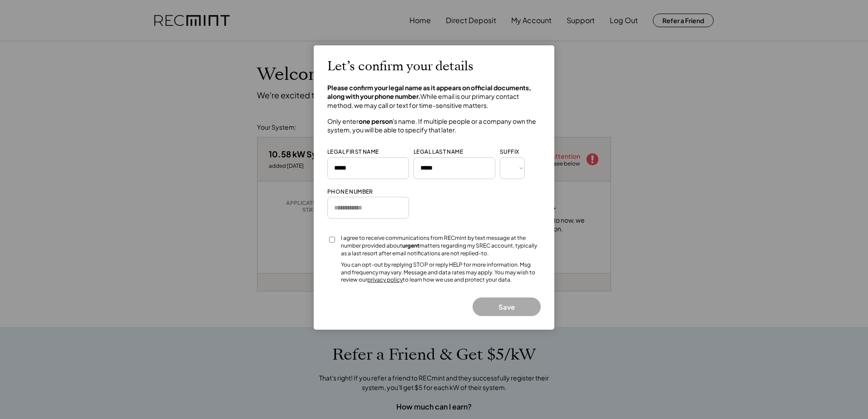  I want to click on div: LEGAL LAST NAME, so click(438, 152).